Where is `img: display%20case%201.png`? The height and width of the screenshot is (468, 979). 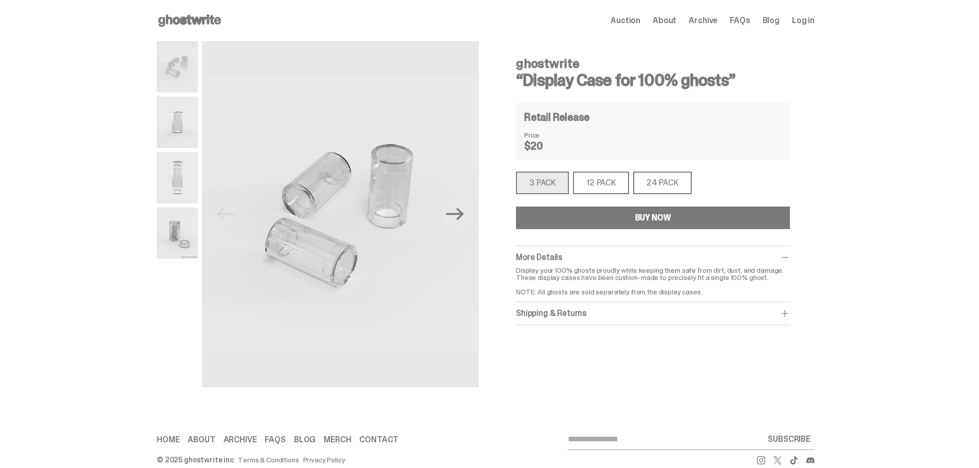
img: display%20case%201.png is located at coordinates (177, 122).